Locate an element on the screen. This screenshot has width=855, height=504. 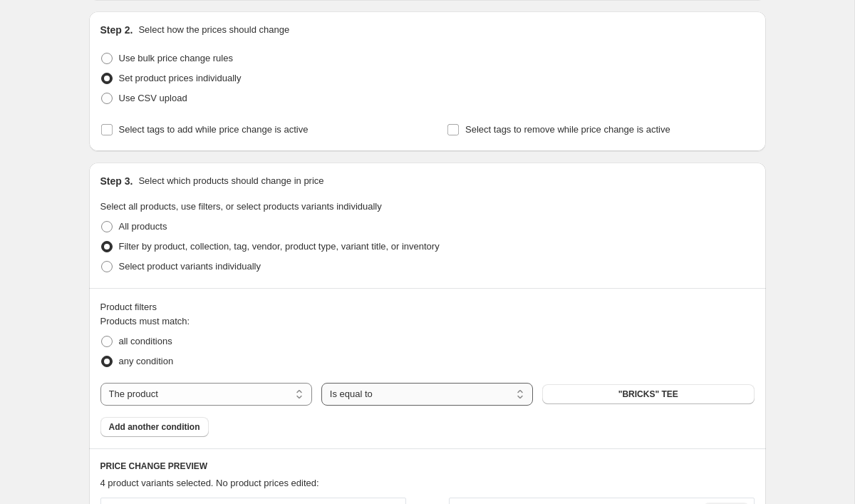
button: Add another condition is located at coordinates (155, 427).